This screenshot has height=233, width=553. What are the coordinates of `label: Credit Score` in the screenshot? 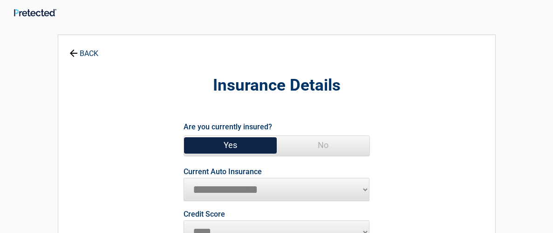 It's located at (204, 214).